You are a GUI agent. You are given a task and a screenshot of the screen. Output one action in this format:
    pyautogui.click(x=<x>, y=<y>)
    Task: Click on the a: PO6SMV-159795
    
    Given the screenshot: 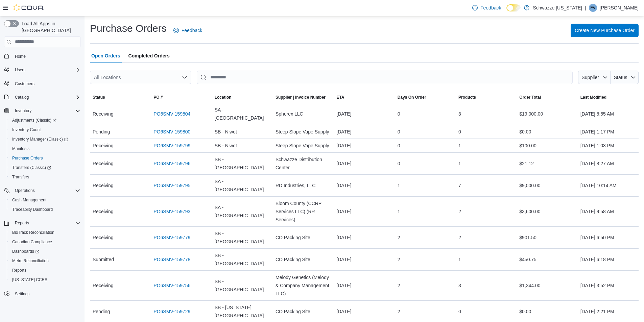 What is the action you would take?
    pyautogui.click(x=172, y=186)
    